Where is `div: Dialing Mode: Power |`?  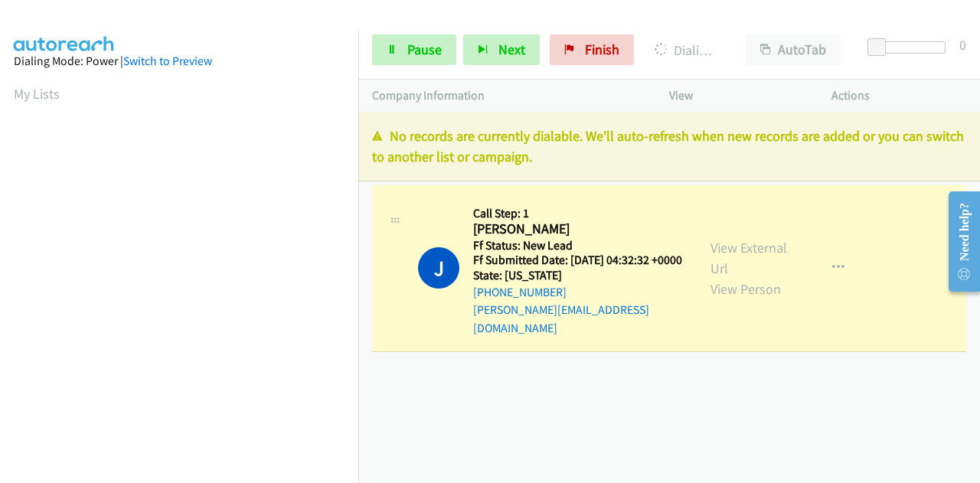 div: Dialing Mode: Power | is located at coordinates (179, 61).